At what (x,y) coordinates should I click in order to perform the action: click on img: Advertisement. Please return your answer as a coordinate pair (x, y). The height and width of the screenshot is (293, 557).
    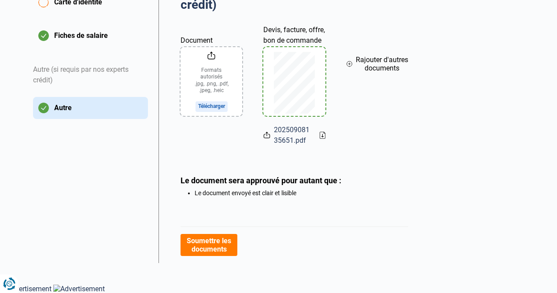
    Looking at the image, I should click on (79, 289).